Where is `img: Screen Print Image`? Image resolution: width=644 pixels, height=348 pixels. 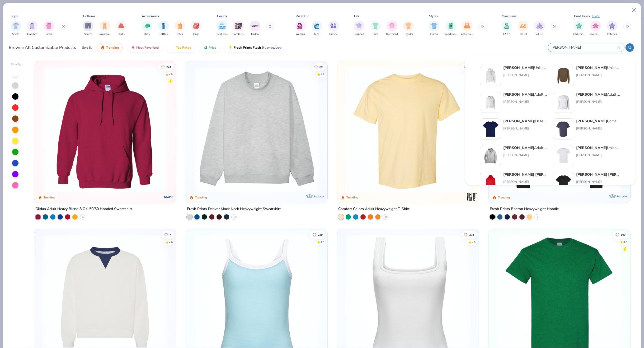 img: Screen Print Image is located at coordinates (595, 26).